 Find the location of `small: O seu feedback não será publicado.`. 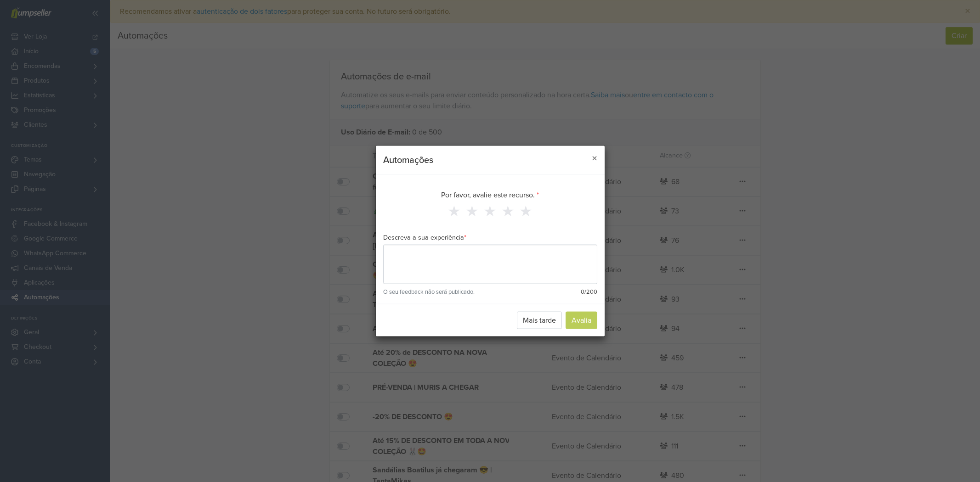

small: O seu feedback não será publicado. is located at coordinates (429, 292).